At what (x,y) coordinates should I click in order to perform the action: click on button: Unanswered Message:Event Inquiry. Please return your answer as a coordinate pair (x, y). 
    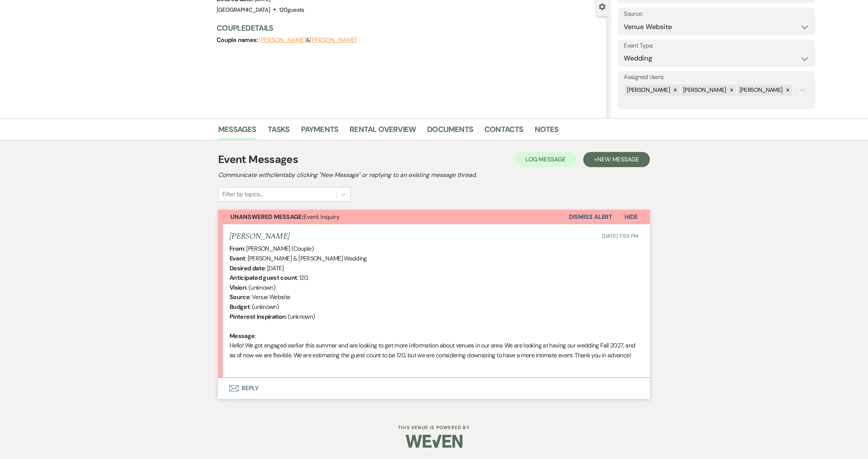
    Looking at the image, I should click on (393, 217).